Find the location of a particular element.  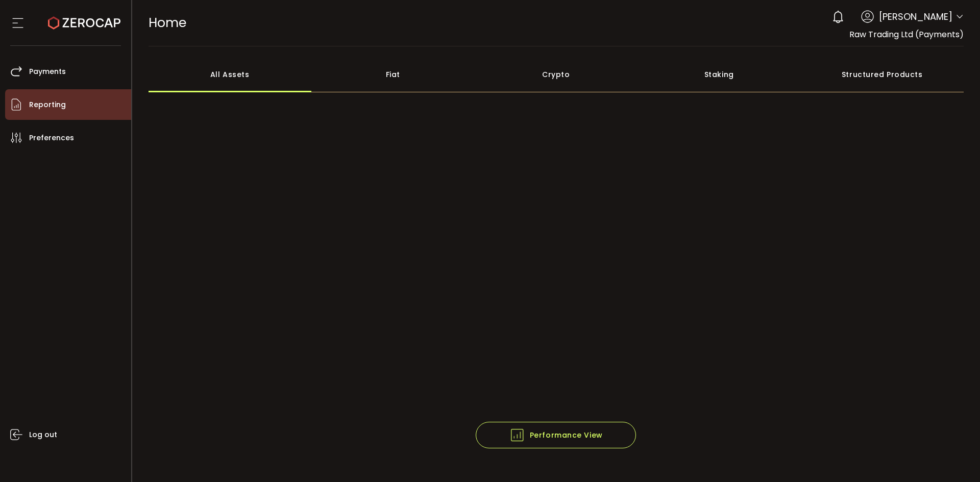

div: All Assets is located at coordinates (230, 74).